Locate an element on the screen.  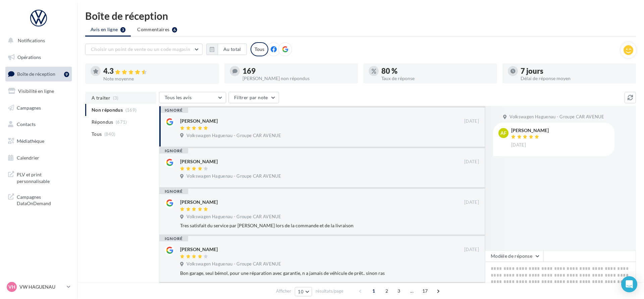
span: Tous is located at coordinates (97, 134).